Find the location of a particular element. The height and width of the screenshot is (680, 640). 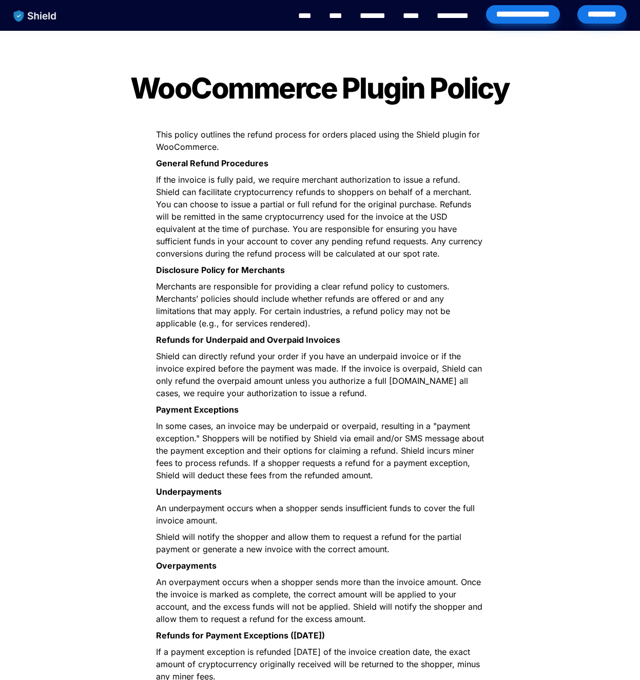

span: Merchants are responsible for providing a clear refund policy to customers. Merchants’ policies s... is located at coordinates (305, 305).